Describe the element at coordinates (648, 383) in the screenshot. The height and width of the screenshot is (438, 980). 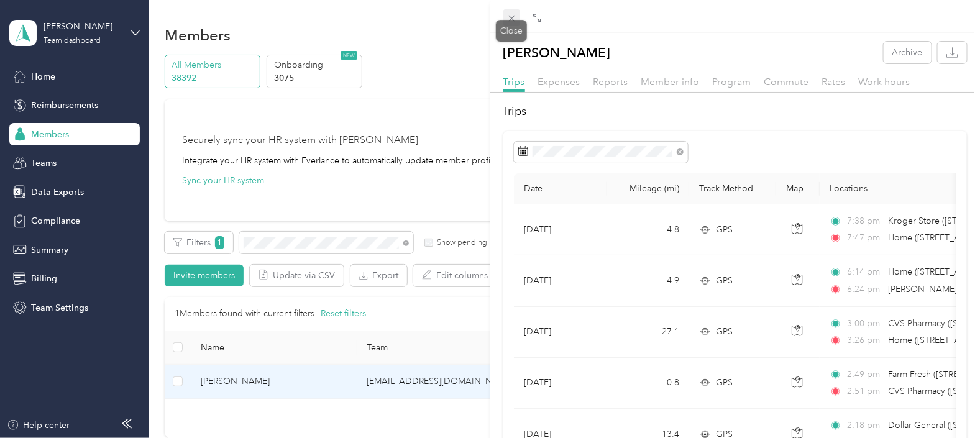
I see `td: 0.8` at that location.